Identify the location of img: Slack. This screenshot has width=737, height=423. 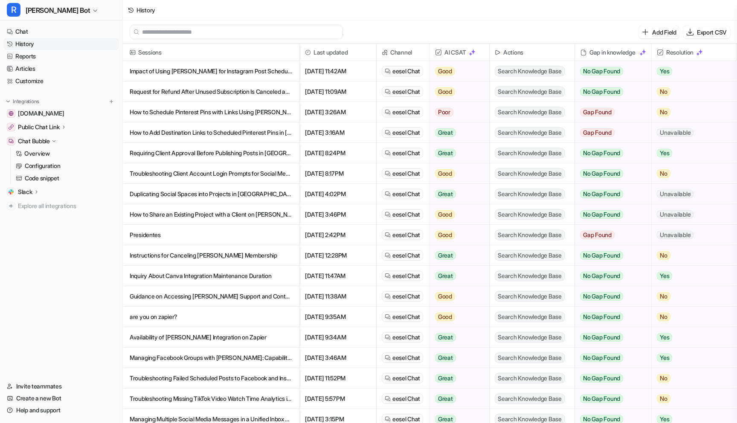
(11, 192).